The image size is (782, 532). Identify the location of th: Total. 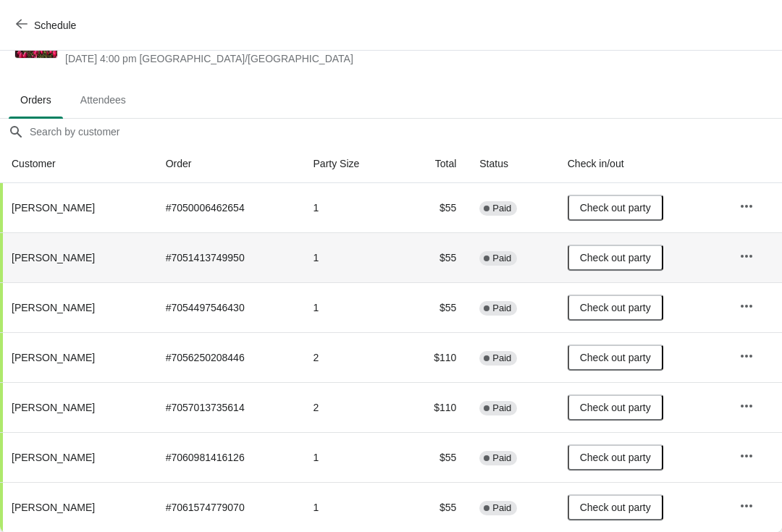
(434, 164).